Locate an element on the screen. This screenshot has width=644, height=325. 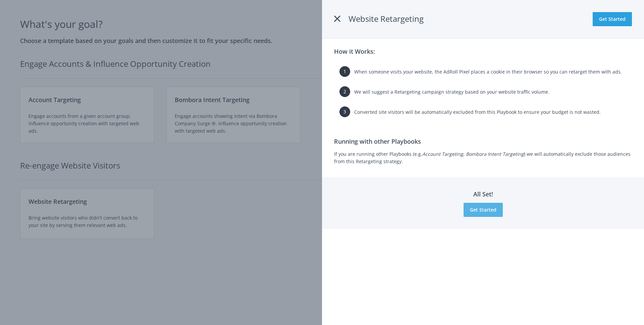
h3: How it Works: is located at coordinates (354, 51).